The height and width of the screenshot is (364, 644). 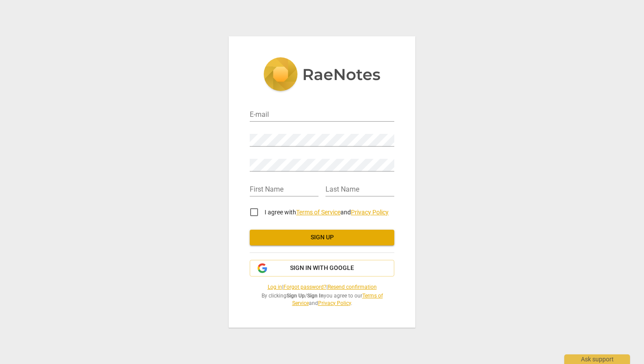 What do you see at coordinates (322, 75) in the screenshot?
I see `img: 5ac2273c67554f335776073100b6d88f.svg` at bounding box center [322, 75].